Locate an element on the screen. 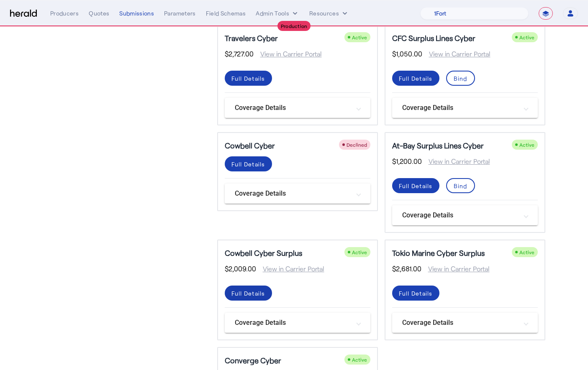 This screenshot has width=588, height=370. div: Producers is located at coordinates (64, 14).